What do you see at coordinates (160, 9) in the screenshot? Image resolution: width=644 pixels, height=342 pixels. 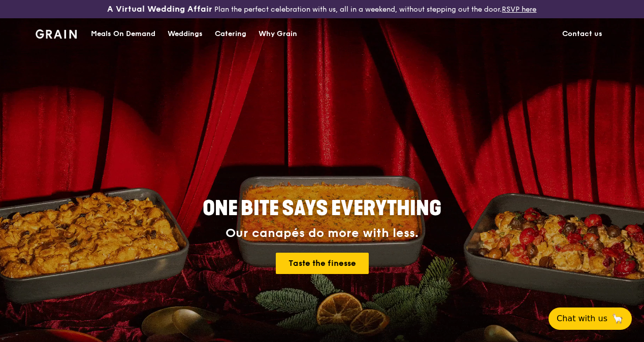 I see `h3: A Virtual Wedding Affair` at bounding box center [160, 9].